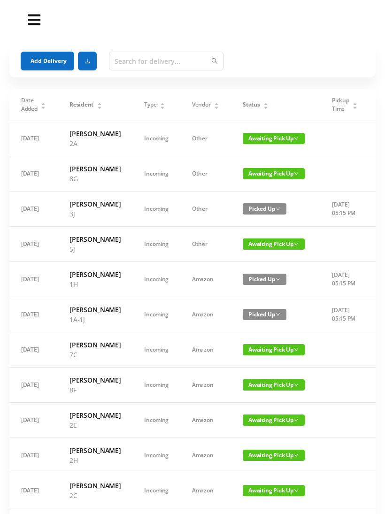  Describe the element at coordinates (95, 214) in the screenshot. I see `p: 3J` at that location.